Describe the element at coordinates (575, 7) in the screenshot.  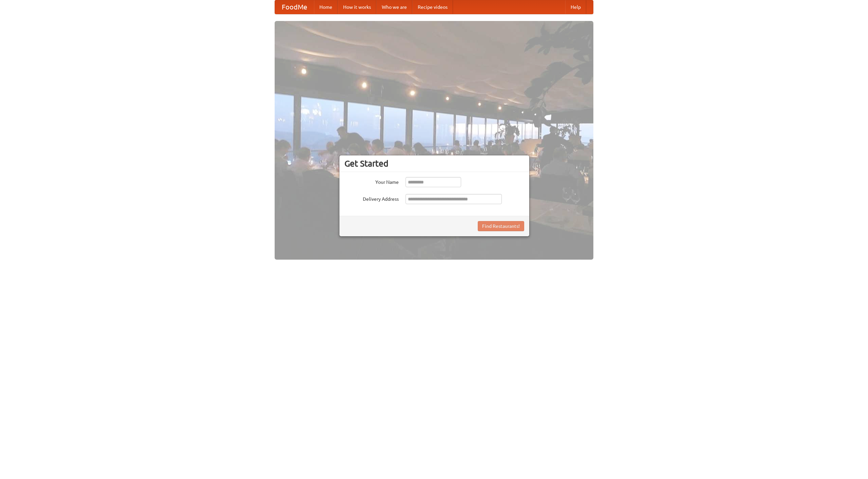
I see `a: Help` at that location.